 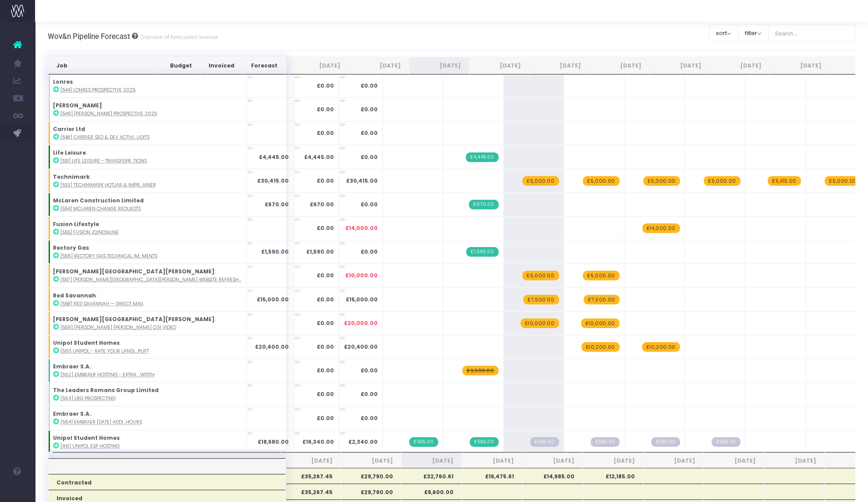 I want to click on span: £2,340.00, so click(x=363, y=442).